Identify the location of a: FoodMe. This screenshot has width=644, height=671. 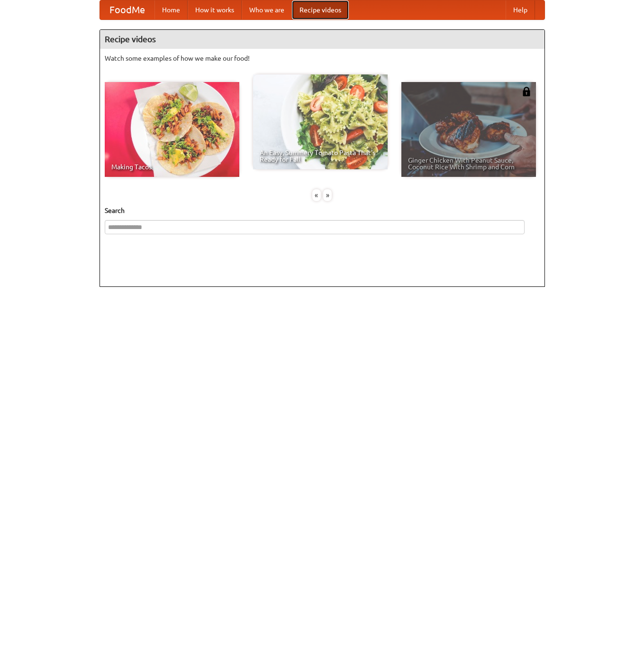
(127, 10).